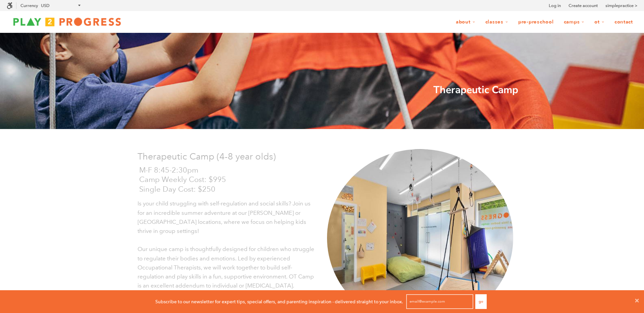 The image size is (644, 313). I want to click on strong: Therapeutic Camp, so click(476, 90).